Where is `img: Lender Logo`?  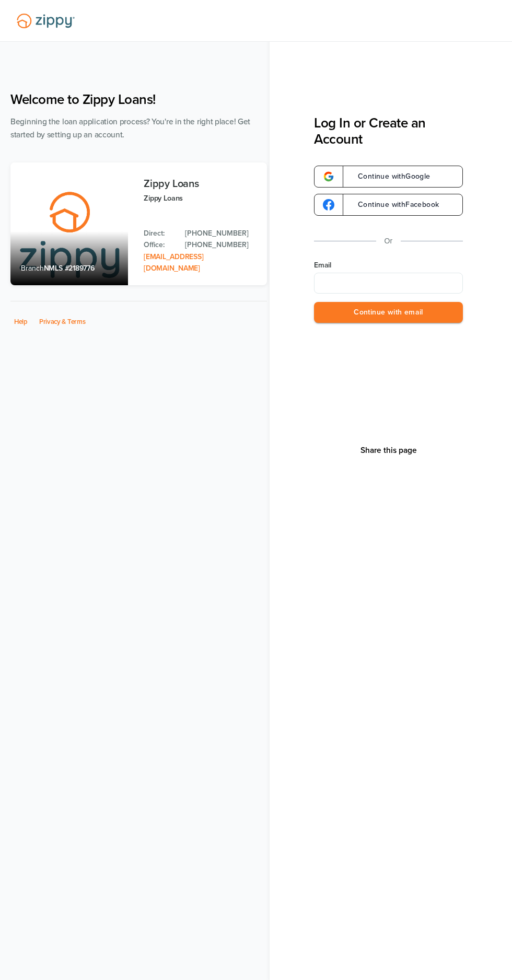 img: Lender Logo is located at coordinates (45, 21).